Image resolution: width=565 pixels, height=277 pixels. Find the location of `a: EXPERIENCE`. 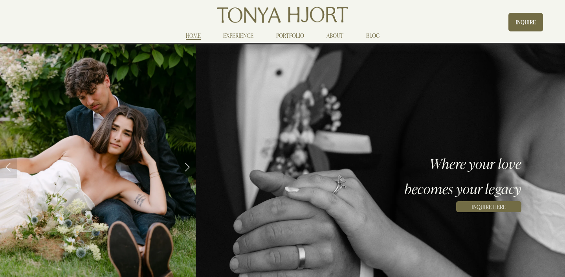

a: EXPERIENCE is located at coordinates (238, 36).